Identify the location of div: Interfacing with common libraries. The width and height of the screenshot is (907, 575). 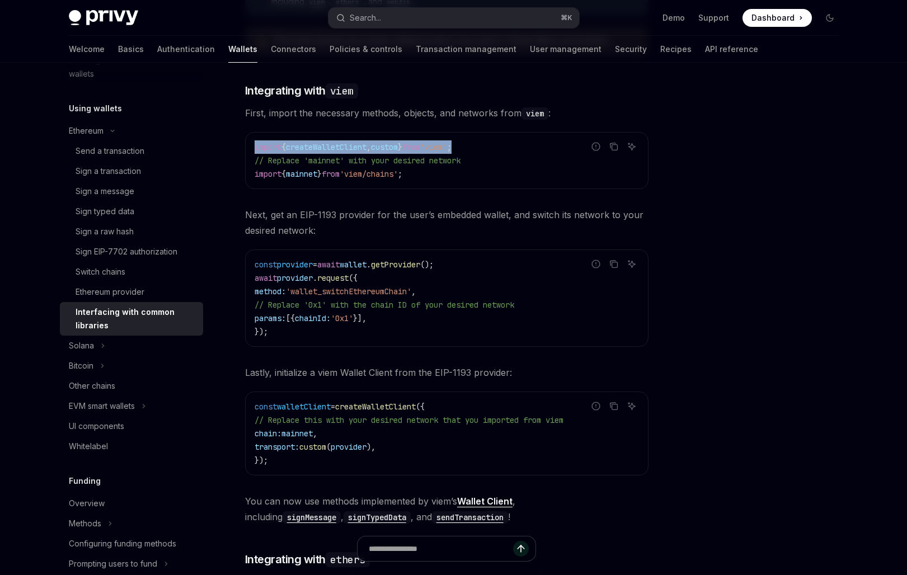
(136, 319).